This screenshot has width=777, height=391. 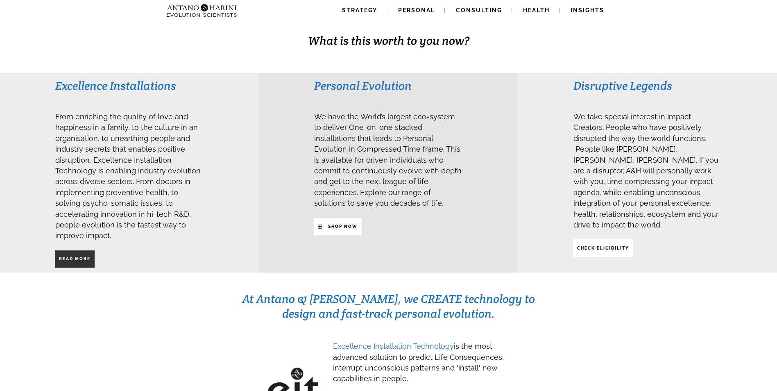 What do you see at coordinates (417, 10) in the screenshot?
I see `span: Personal` at bounding box center [417, 10].